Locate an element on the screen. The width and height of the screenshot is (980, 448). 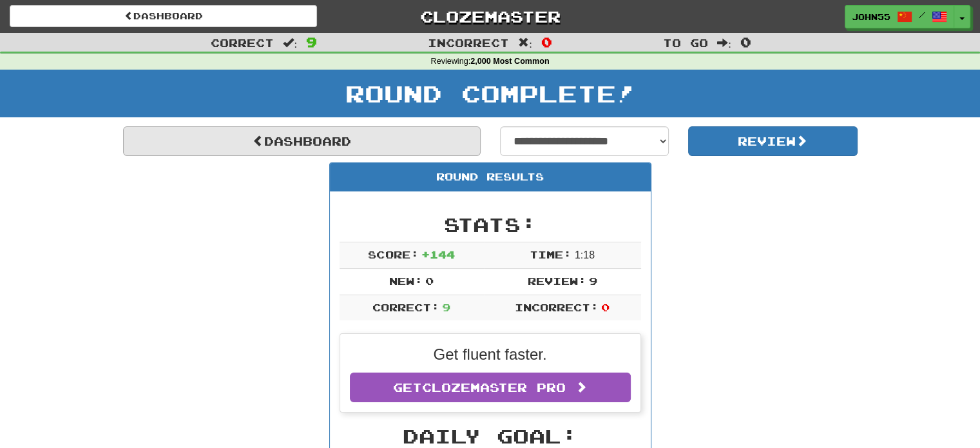
span: Review: is located at coordinates (556, 281).